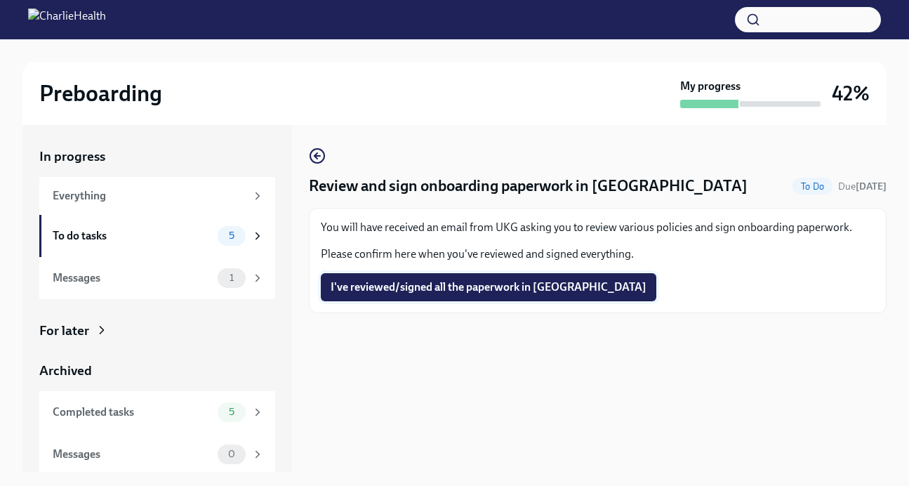 Image resolution: width=909 pixels, height=486 pixels. I want to click on span: 0, so click(232, 453).